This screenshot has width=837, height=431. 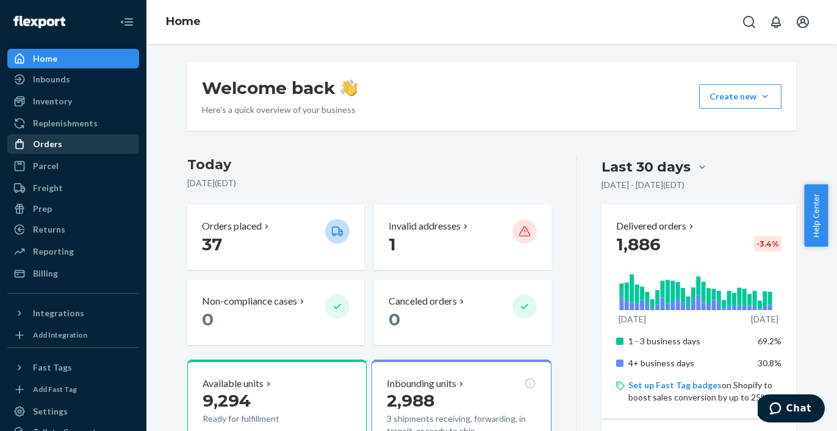 I want to click on div: -3.4 %, so click(x=767, y=243).